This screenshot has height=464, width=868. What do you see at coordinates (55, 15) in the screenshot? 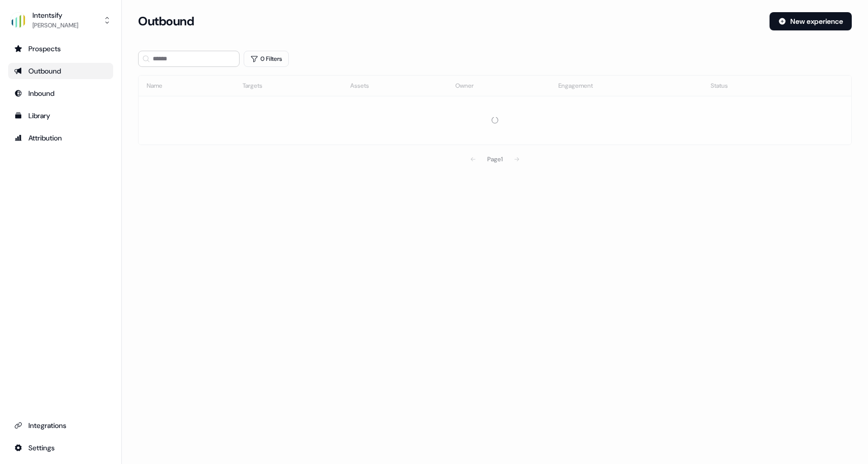
I see `div: Intentsify` at bounding box center [55, 15].